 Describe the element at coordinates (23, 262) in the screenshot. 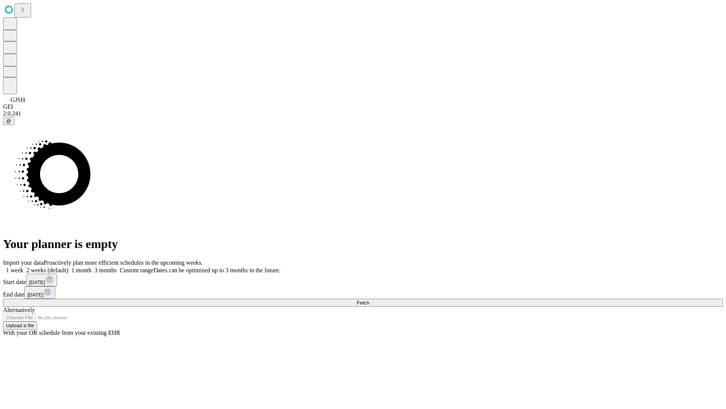

I see `span: Import your data` at that location.